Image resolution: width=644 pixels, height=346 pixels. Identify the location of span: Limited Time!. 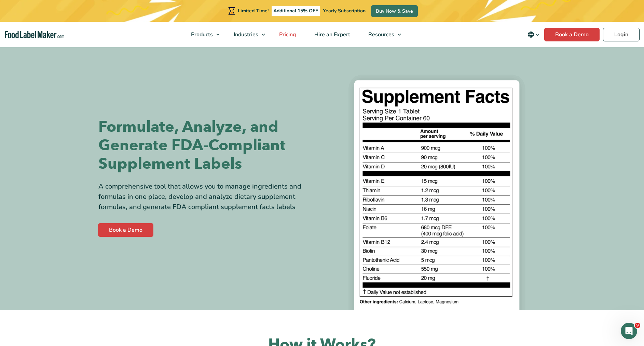
(253, 10).